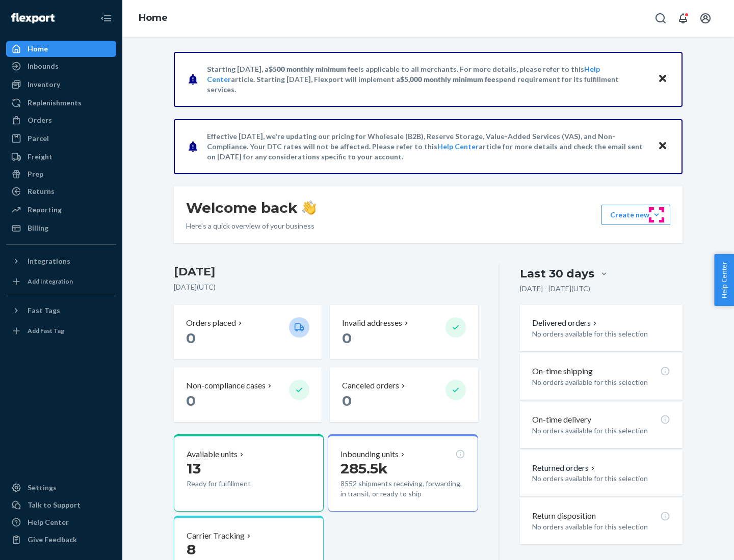 Image resolution: width=734 pixels, height=560 pixels. Describe the element at coordinates (61, 103) in the screenshot. I see `a: Replenishments` at that location.